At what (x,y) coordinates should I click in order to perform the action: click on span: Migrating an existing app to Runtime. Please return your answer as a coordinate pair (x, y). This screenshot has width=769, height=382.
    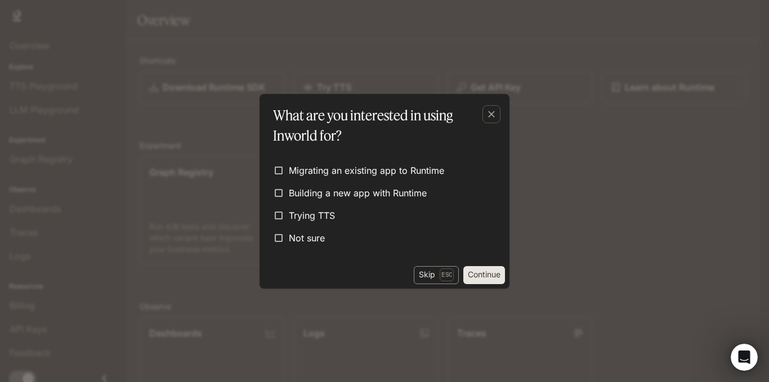
    Looking at the image, I should click on (366, 171).